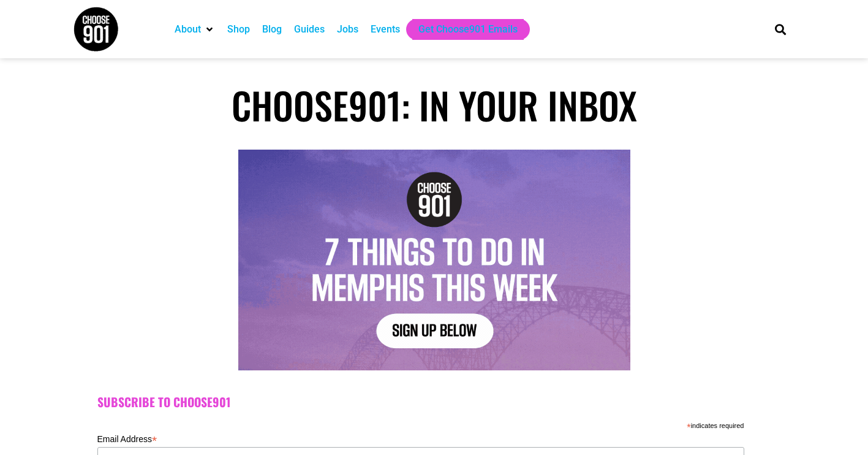 The image size is (868, 455). Describe the element at coordinates (468, 30) in the screenshot. I see `div: Get Choose901 Emails` at that location.